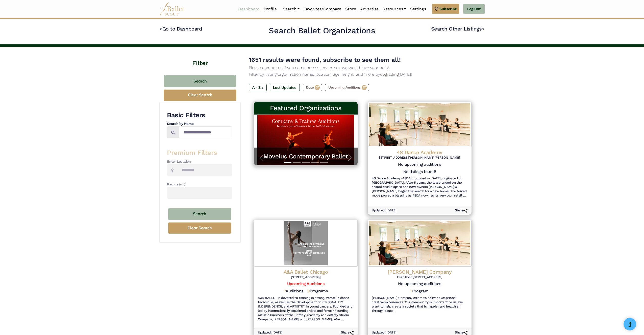 The width and height of the screenshot is (644, 335). Describe the element at coordinates (306, 272) in the screenshot. I see `h4: A&A Ballet Chicago` at that location.